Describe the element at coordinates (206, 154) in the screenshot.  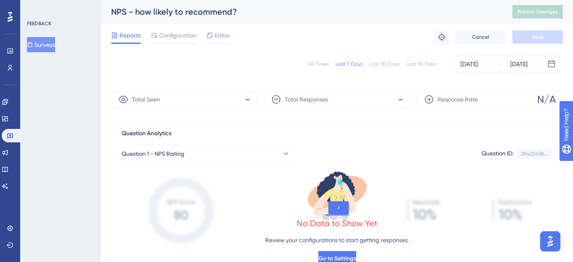
I see `button: Question 1 - NPS Rating` at that location.